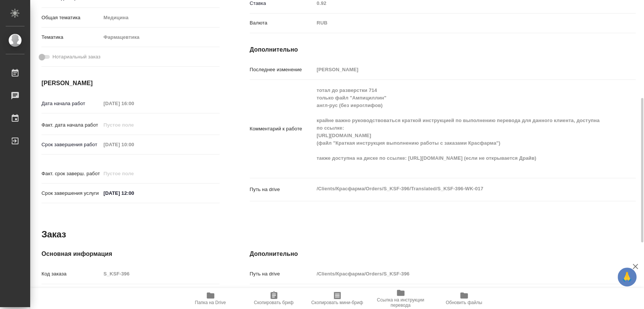 Image resolution: width=644 pixels, height=309 pixels. I want to click on span: Папка на Drive, so click(211, 303).